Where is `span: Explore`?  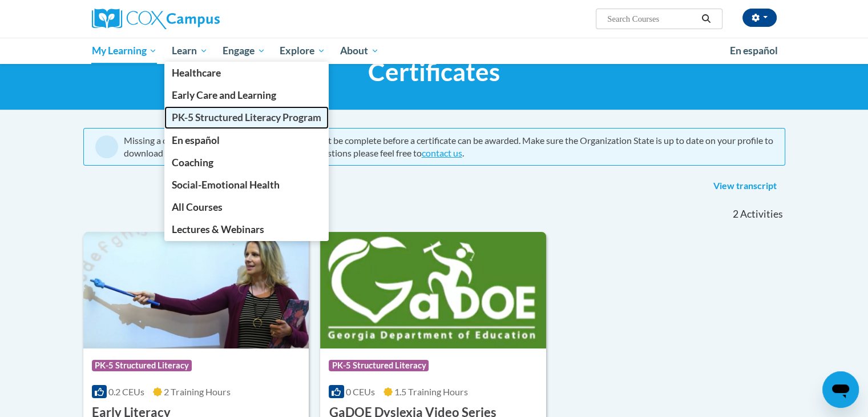
span: Explore is located at coordinates (303, 50).